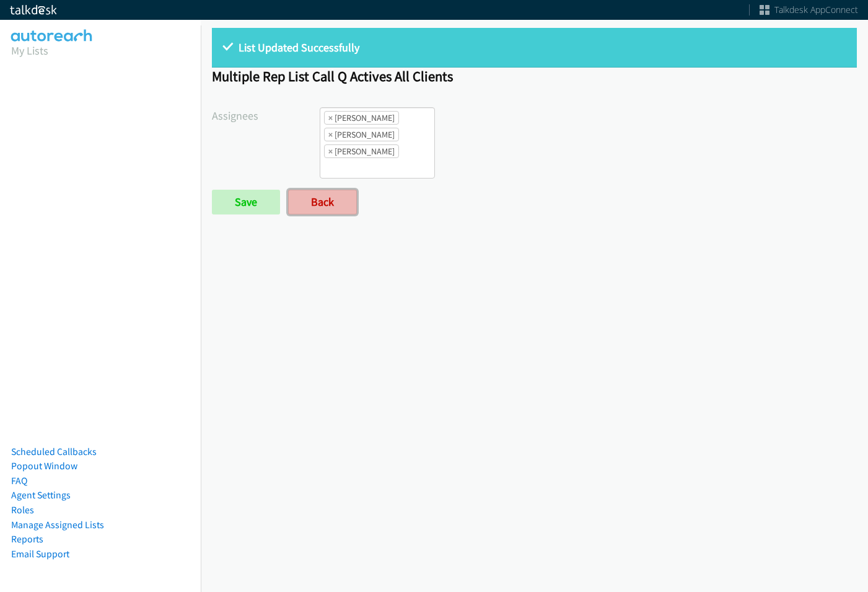 Image resolution: width=868 pixels, height=592 pixels. What do you see at coordinates (809, 10) in the screenshot?
I see `a: Talkdesk AppConnect` at bounding box center [809, 10].